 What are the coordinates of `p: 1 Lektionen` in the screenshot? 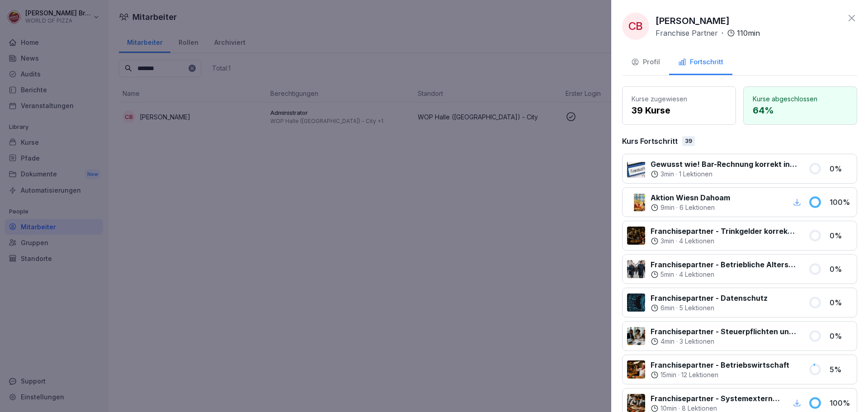 It's located at (695, 175).